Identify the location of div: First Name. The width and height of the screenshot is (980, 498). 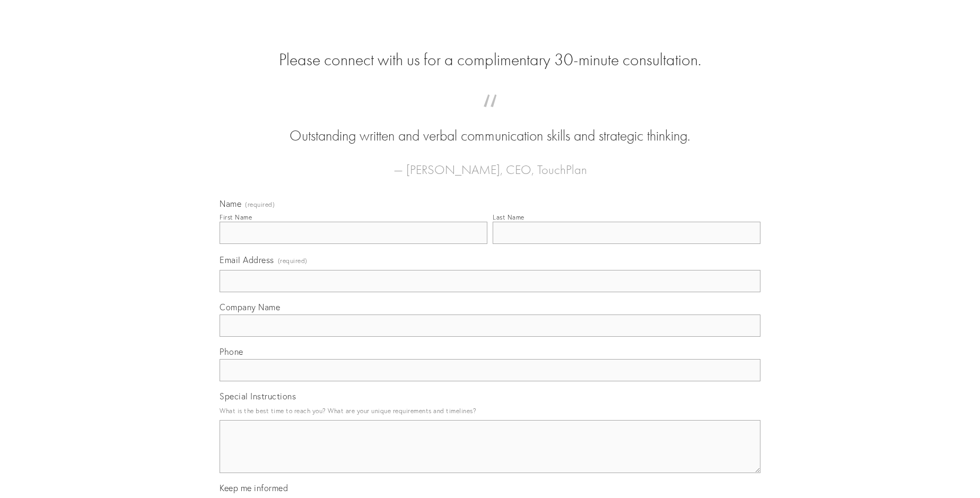
(235, 217).